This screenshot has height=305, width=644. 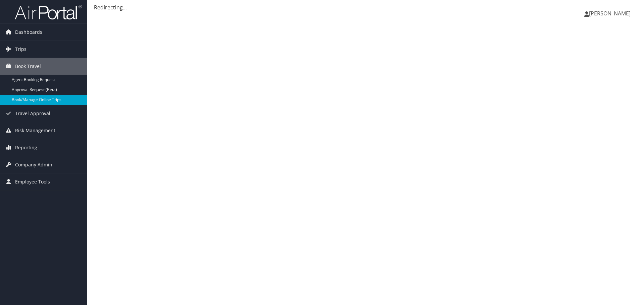 What do you see at coordinates (33, 165) in the screenshot?
I see `span: Company Admin` at bounding box center [33, 165].